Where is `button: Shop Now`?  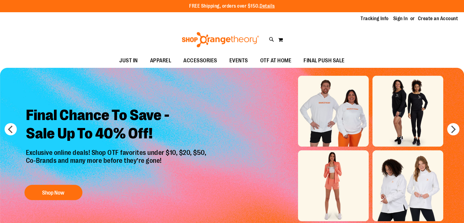 button: Shop Now is located at coordinates (53, 192).